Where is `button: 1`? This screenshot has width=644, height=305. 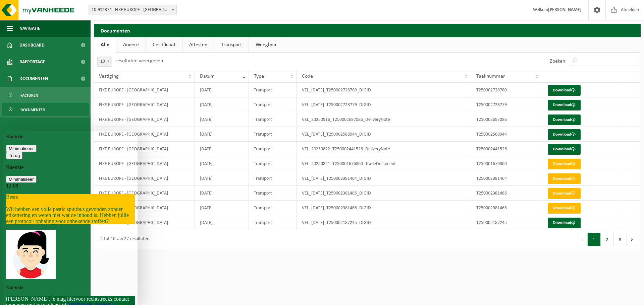 button: 1 is located at coordinates (594, 240).